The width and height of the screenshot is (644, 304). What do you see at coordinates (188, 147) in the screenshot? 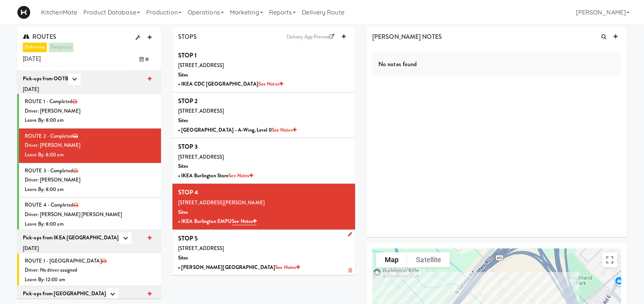
I see `b: STOP 3` at bounding box center [188, 147].